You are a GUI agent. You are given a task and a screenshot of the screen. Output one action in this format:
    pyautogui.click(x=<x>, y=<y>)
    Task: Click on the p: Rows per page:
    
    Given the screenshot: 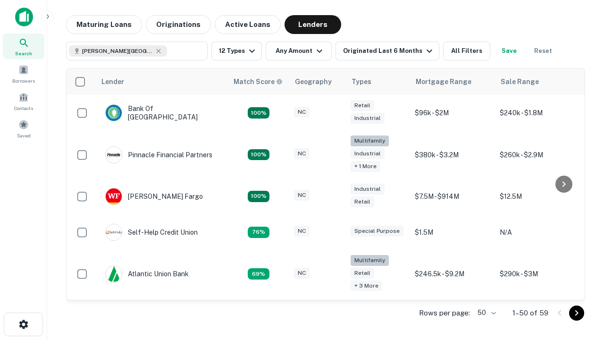 What is the action you would take?
    pyautogui.click(x=444, y=313)
    